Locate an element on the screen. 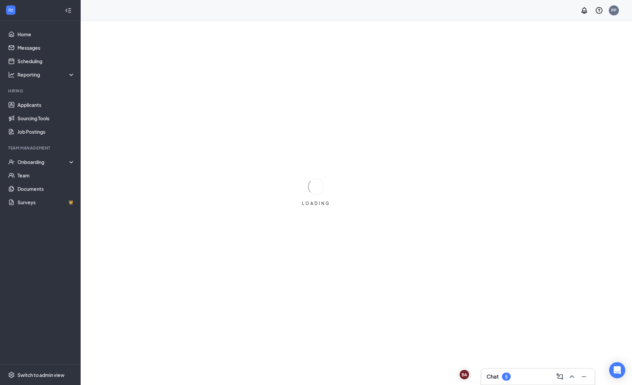  a: Home is located at coordinates (46, 34).